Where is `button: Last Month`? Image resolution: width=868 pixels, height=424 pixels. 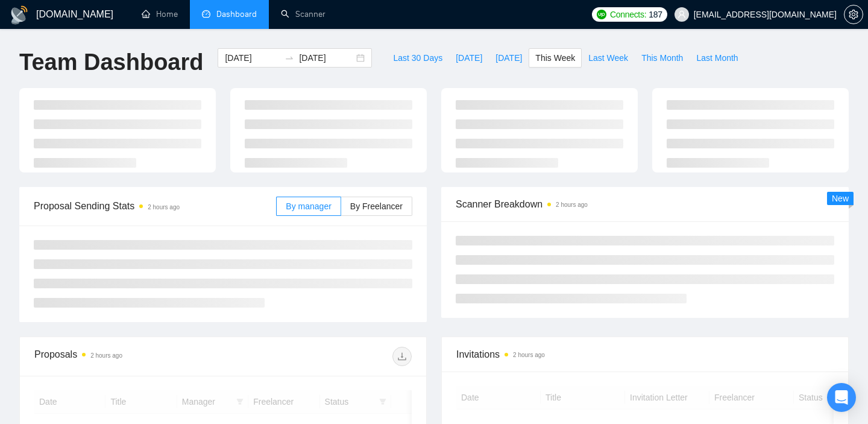
button: Last Month is located at coordinates (716, 58).